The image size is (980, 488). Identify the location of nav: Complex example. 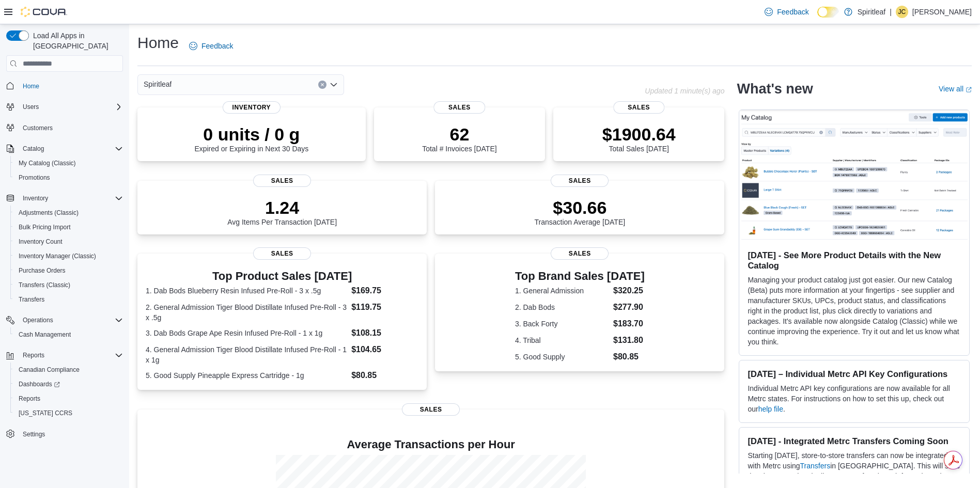
(65, 272).